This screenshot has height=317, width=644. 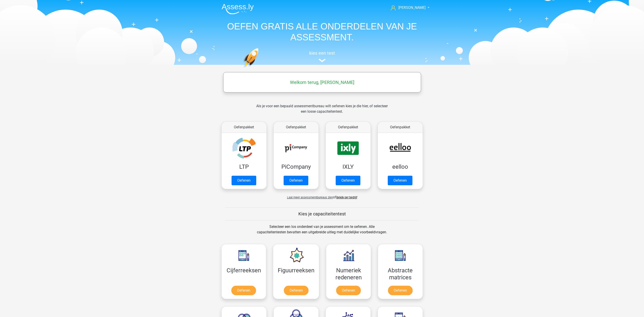 I want to click on img: oefenen, so click(x=259, y=68).